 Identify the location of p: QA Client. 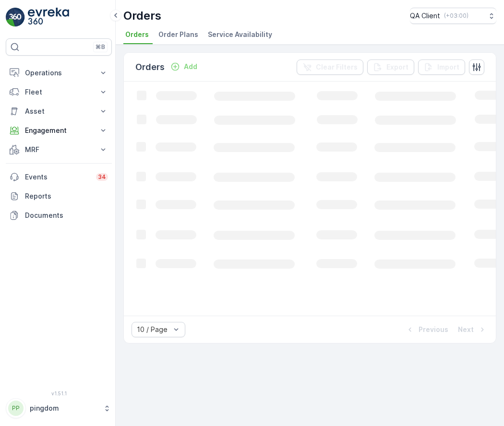
(425, 16).